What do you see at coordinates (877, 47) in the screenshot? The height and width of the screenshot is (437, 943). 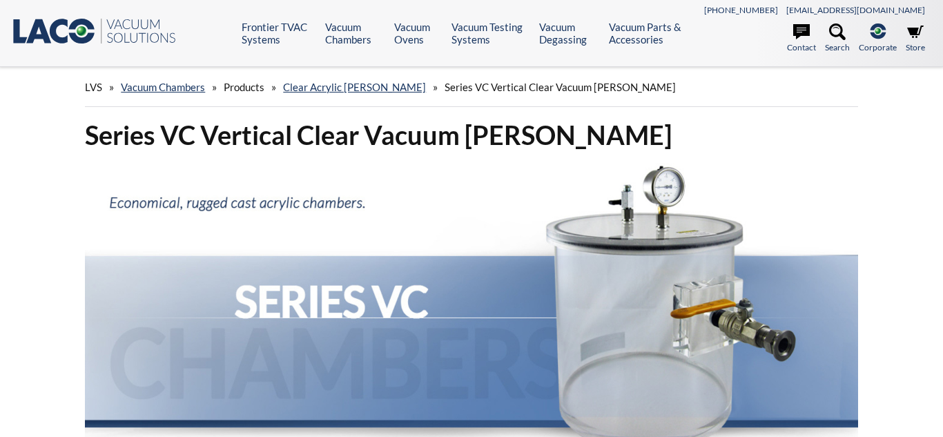 I see `span: Corporate` at bounding box center [877, 47].